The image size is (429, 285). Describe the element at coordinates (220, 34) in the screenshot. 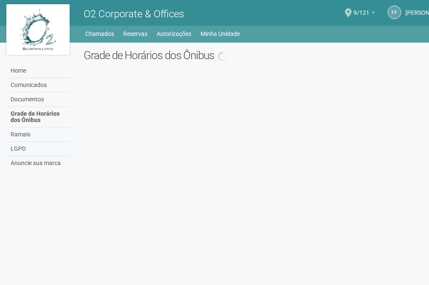

I see `a: Minha Unidade` at that location.